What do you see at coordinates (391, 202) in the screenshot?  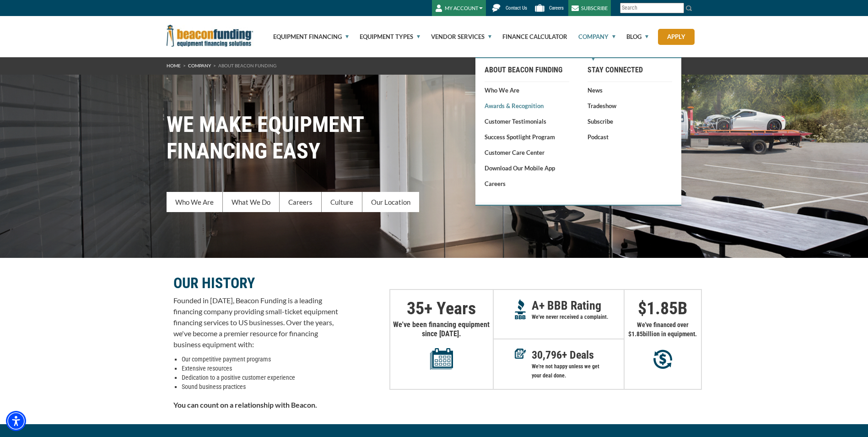 I see `a: Our Location` at bounding box center [391, 202].